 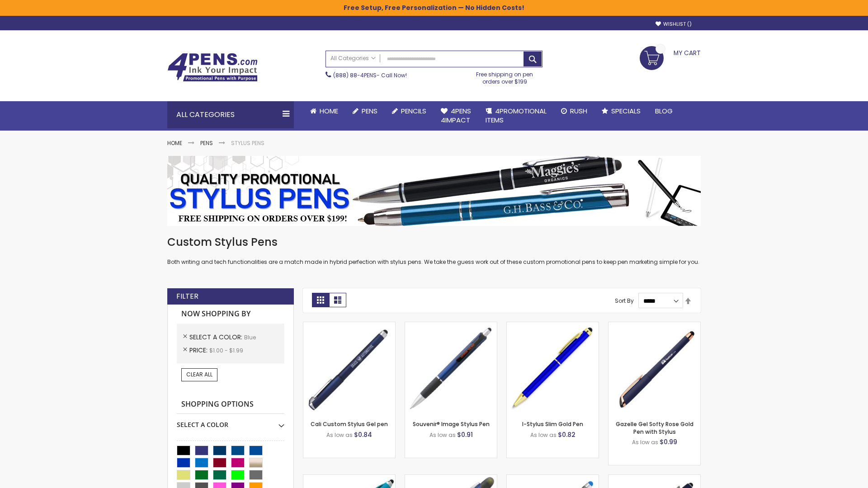 What do you see at coordinates (349, 368) in the screenshot?
I see `img: Cali Custom Stylus Gel pen-Blue` at bounding box center [349, 368].